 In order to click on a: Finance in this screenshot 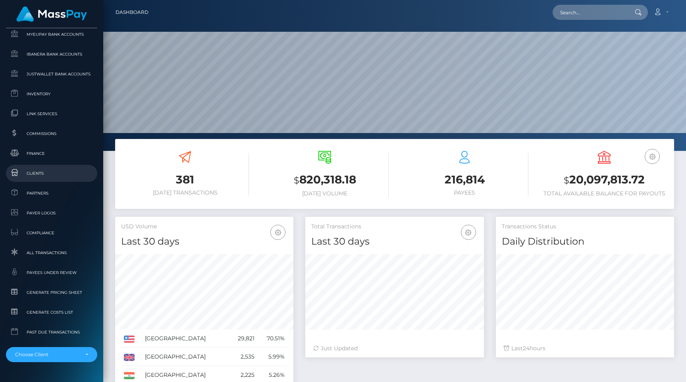, I will do `click(52, 153)`.